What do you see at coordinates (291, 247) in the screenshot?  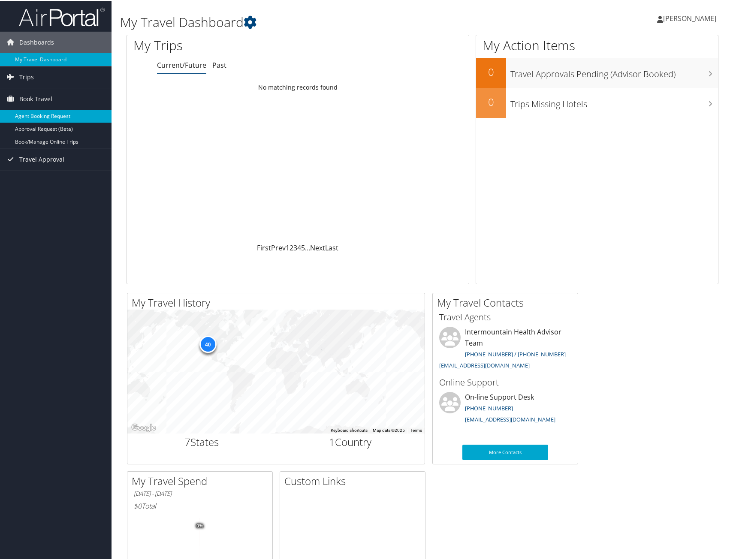 I see `a: 2` at bounding box center [291, 247].